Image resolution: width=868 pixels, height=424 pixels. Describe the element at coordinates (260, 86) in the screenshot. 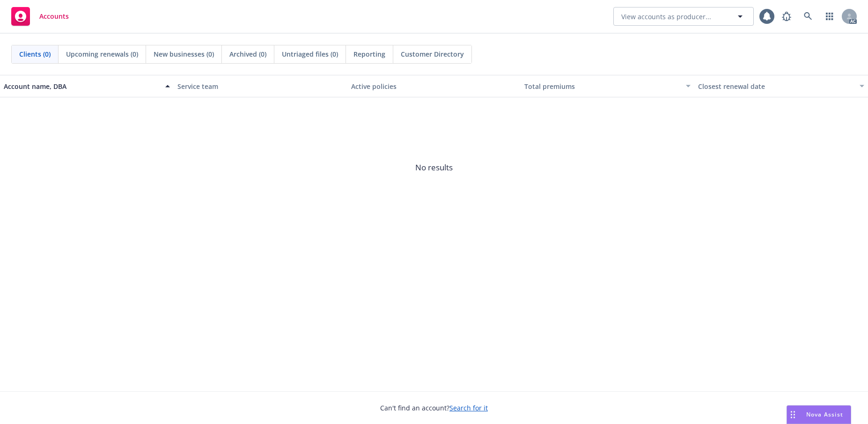

I see `button: Service team` at that location.